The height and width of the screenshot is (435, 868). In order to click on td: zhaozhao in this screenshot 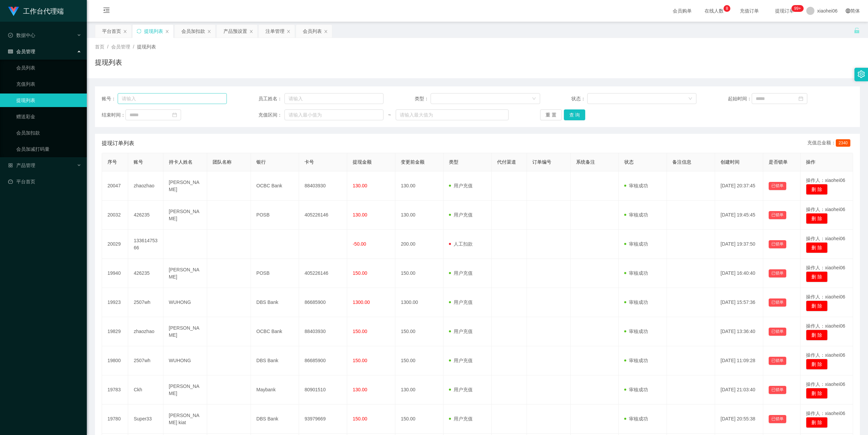, I will do `click(146, 186)`.